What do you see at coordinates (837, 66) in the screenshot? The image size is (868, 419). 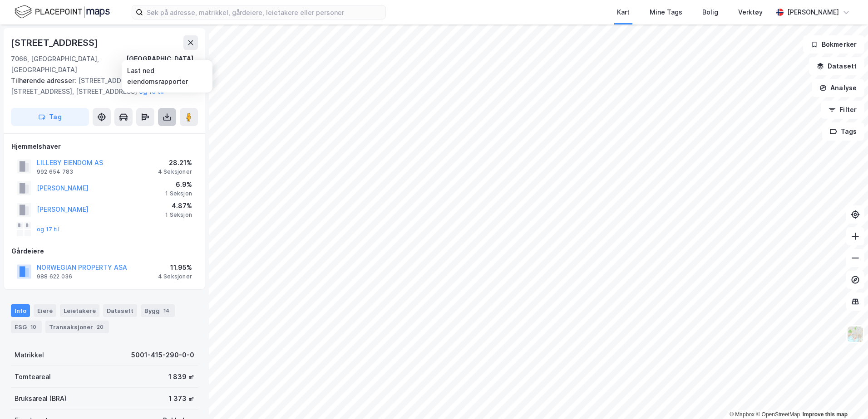 I see `button: Datasett` at bounding box center [837, 66].